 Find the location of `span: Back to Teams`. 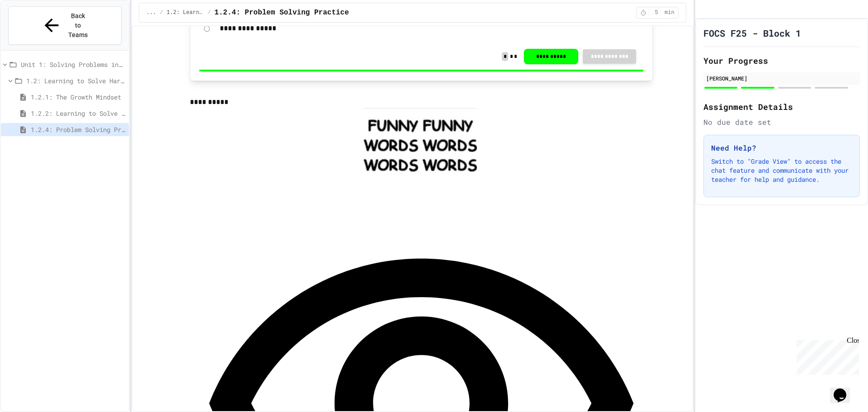

span: Back to Teams is located at coordinates (78, 26).